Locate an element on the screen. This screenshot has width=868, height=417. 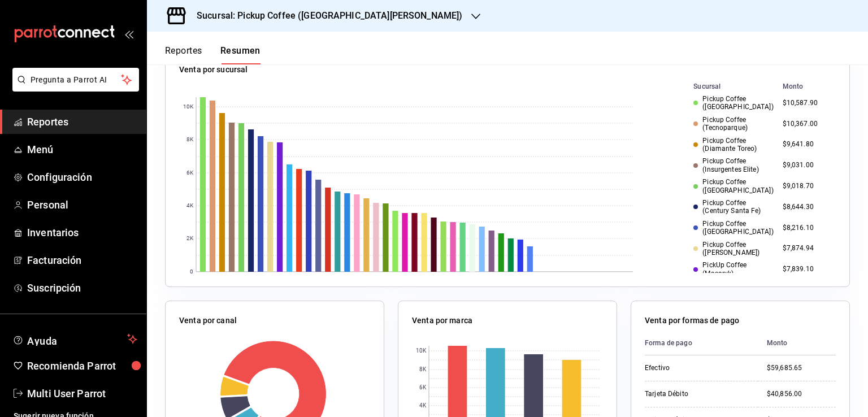
td: $8,216.10 is located at coordinates (807, 228).